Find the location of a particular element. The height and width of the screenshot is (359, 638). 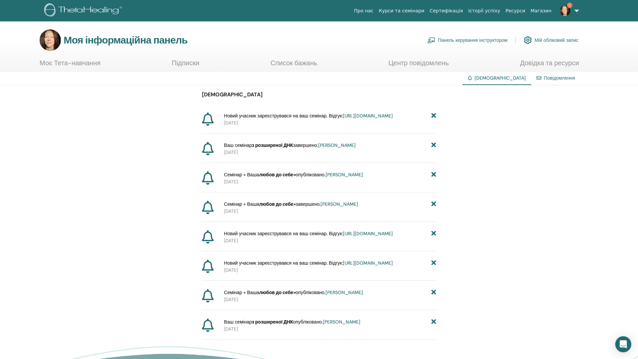

font: Курси та семінари is located at coordinates (401, 11).